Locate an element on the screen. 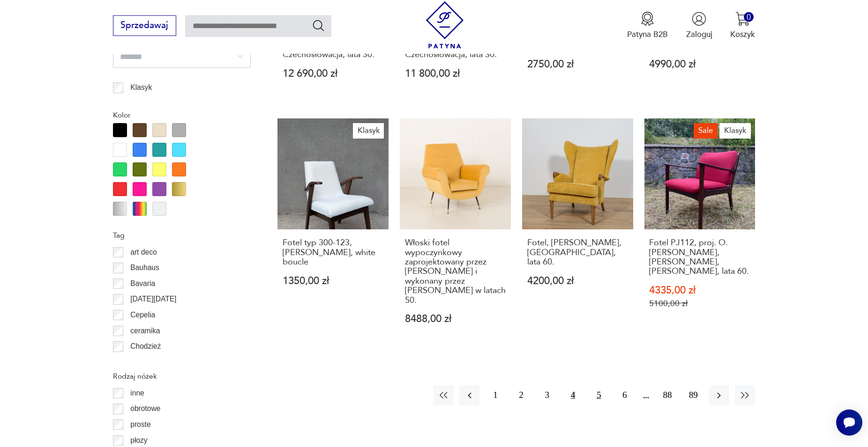  p: 4200,00 zł is located at coordinates (577, 281).